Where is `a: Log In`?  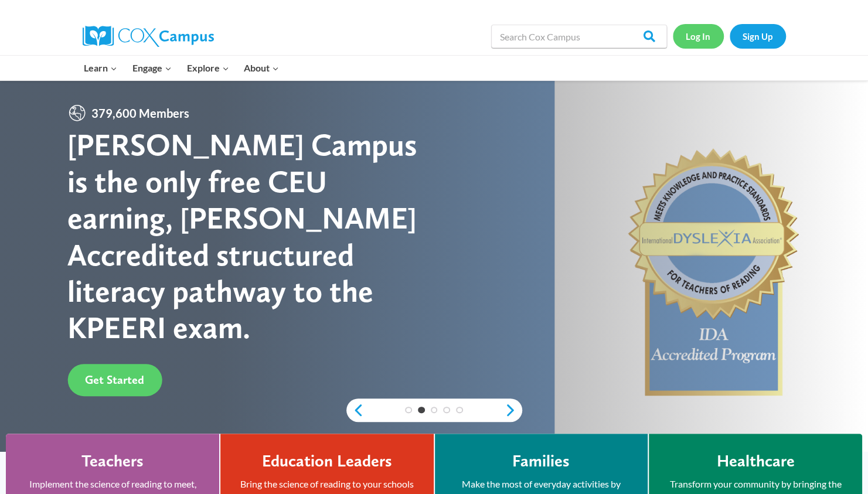
a: Log In is located at coordinates (698, 35).